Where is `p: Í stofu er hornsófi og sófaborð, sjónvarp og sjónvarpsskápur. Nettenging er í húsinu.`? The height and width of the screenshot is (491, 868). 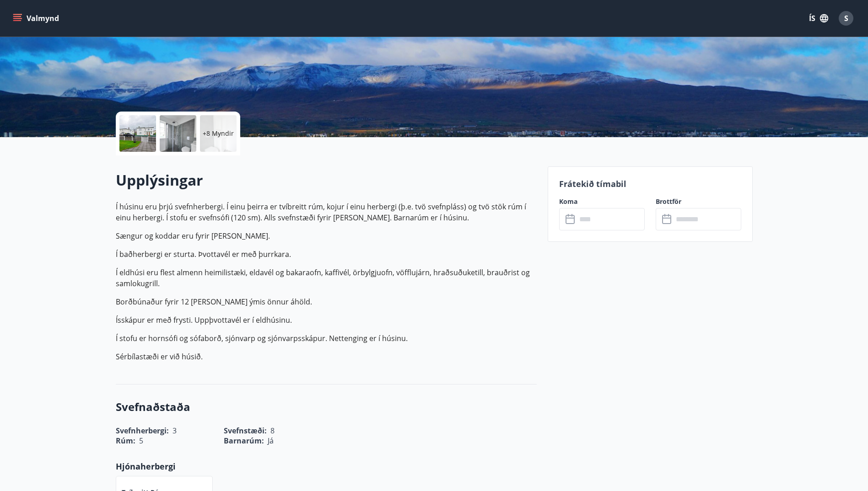 p: Í stofu er hornsófi og sófaborð, sjónvarp og sjónvarpsskápur. Nettenging er í húsinu. is located at coordinates (326, 339).